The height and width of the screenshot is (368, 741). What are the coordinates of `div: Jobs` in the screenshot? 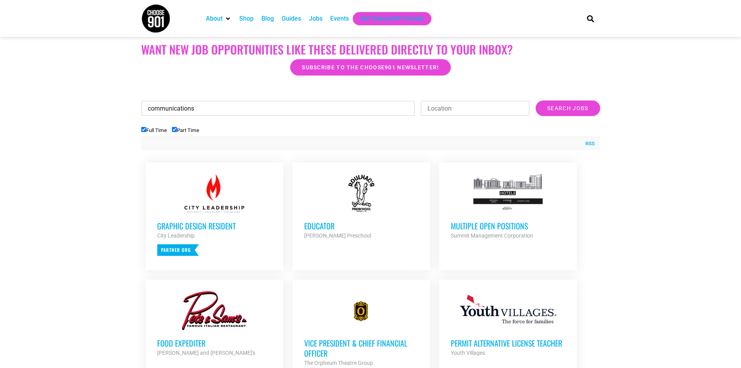 It's located at (316, 19).